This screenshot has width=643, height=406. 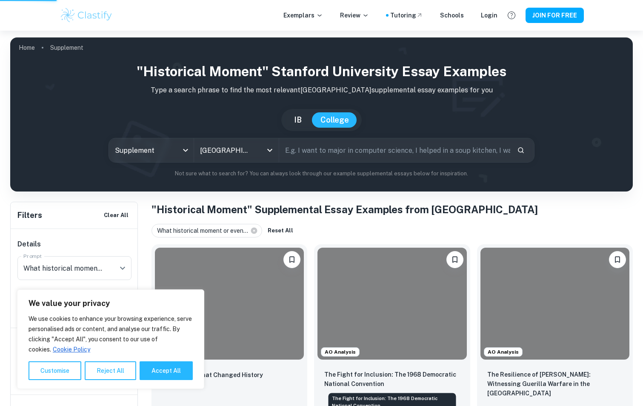 What do you see at coordinates (321, 174) in the screenshot?
I see `p: Not sure what to search for? You can always look through our example supplemental essays below fo...` at bounding box center [321, 174].